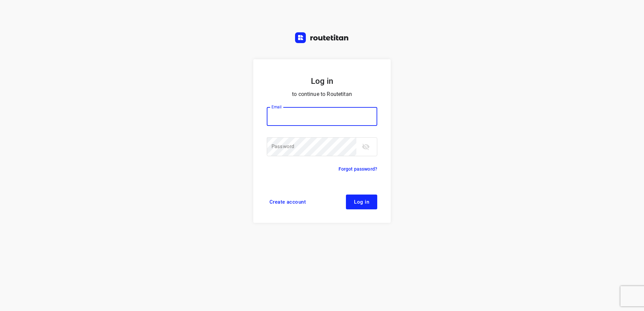 The width and height of the screenshot is (644, 311). I want to click on span: Log in, so click(361, 202).